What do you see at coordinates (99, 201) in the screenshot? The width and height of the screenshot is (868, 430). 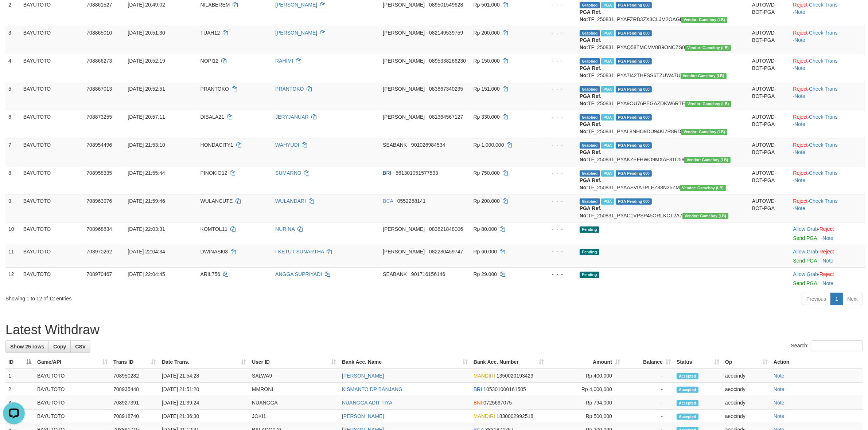 I see `span: 708963976` at bounding box center [99, 201].